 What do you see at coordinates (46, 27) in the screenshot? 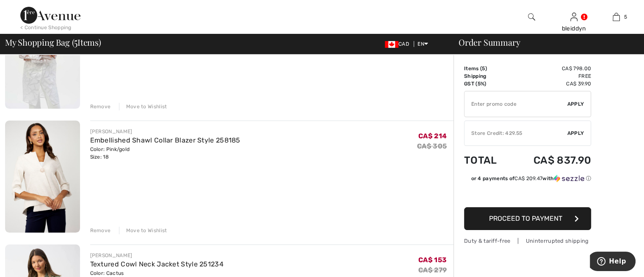
I see `div: < Continue Shopping` at bounding box center [46, 27].